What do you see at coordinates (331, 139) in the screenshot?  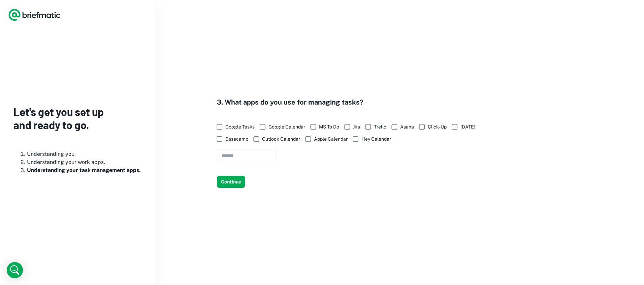 I see `span: Apple Calendar` at bounding box center [331, 139].